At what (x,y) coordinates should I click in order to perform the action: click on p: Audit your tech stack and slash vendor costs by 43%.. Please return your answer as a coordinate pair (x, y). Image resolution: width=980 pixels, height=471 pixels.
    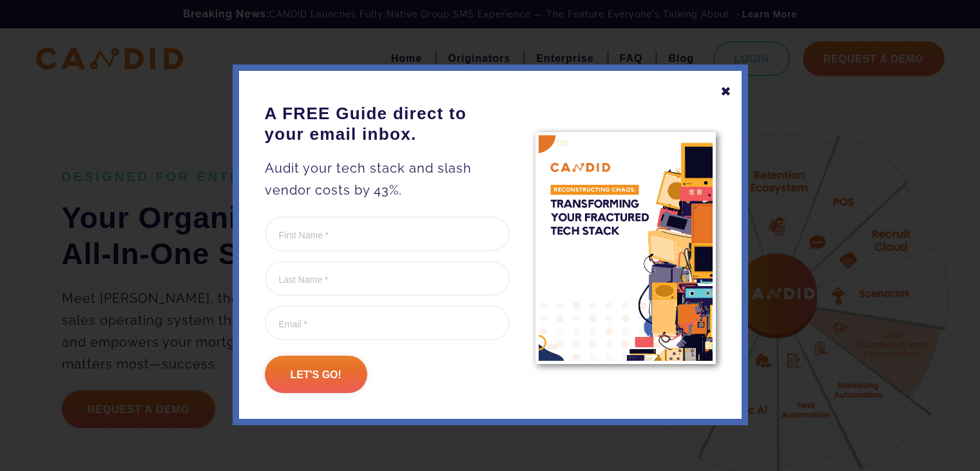
    Looking at the image, I should click on (387, 179).